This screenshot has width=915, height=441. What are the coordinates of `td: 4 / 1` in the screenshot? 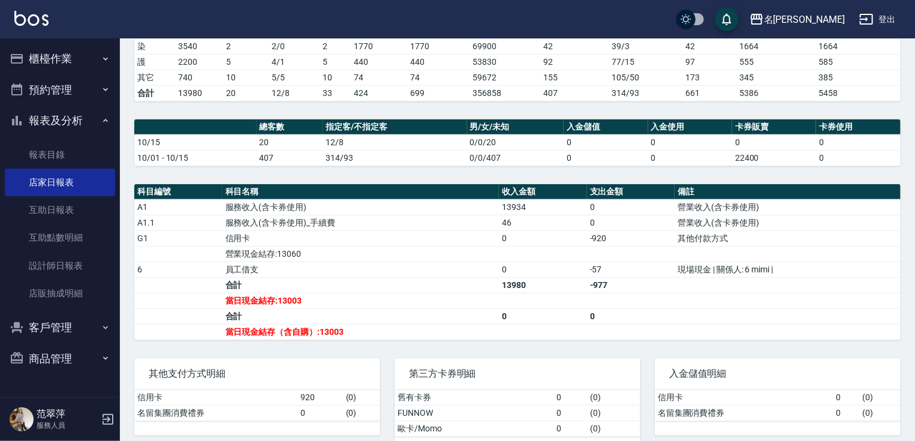 It's located at (294, 62).